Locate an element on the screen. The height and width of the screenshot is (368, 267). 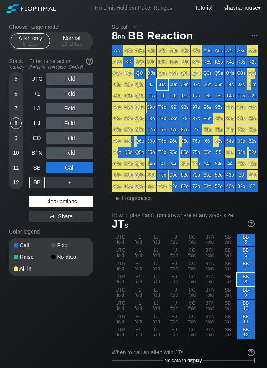
img: share.864f2f62.svg is located at coordinates (52, 216).